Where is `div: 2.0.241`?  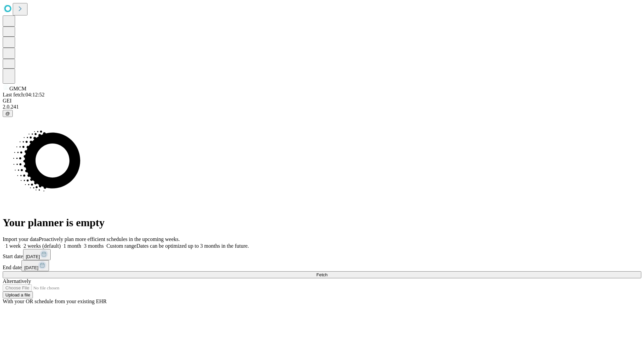 div: 2.0.241 is located at coordinates (322, 107).